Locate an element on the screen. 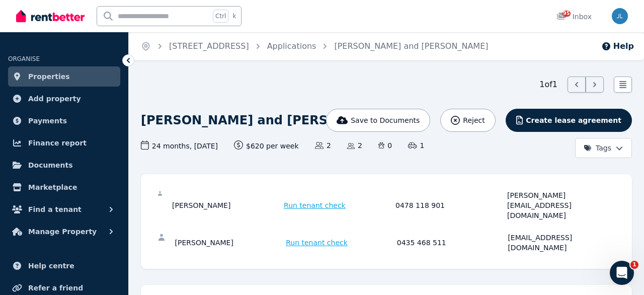  div: 0435 468 511 is located at coordinates (451, 243).